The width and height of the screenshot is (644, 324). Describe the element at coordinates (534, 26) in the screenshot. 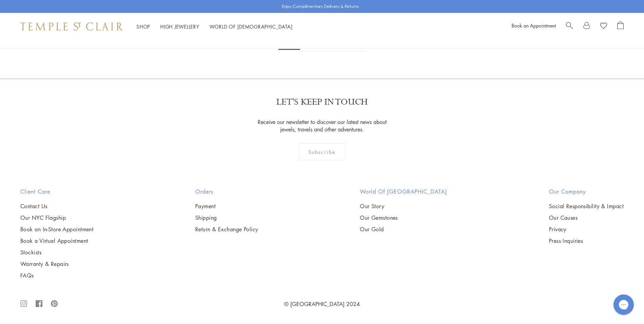

I see `a: Book an Appointment` at that location.